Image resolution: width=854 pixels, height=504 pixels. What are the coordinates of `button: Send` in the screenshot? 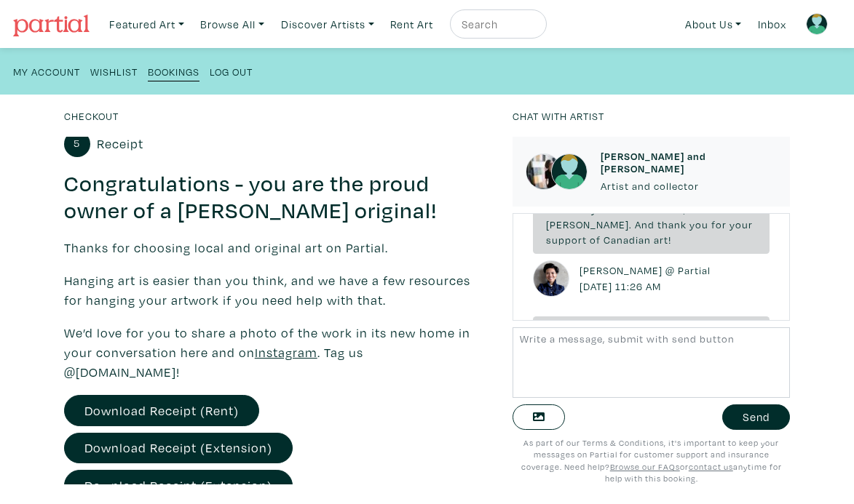 It's located at (756, 417).